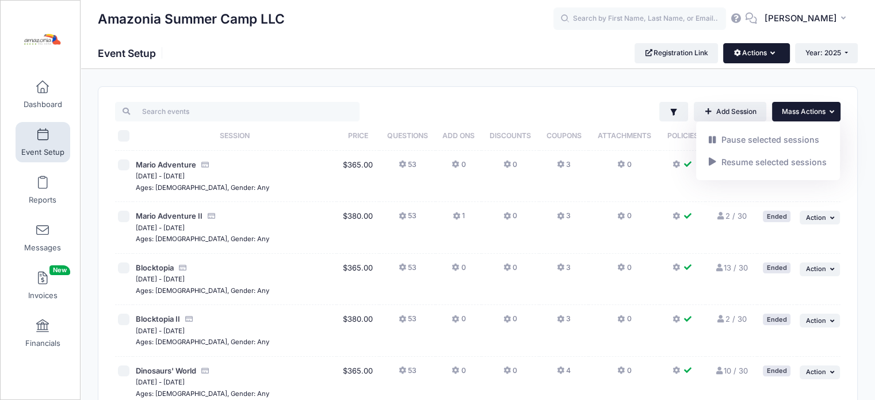 The width and height of the screenshot is (875, 400). What do you see at coordinates (169, 216) in the screenshot?
I see `span: Mario Adventure II` at bounding box center [169, 216].